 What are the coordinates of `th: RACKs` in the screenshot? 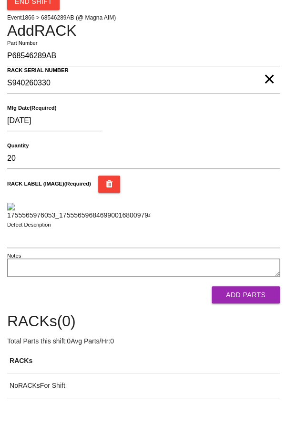 It's located at (144, 361).